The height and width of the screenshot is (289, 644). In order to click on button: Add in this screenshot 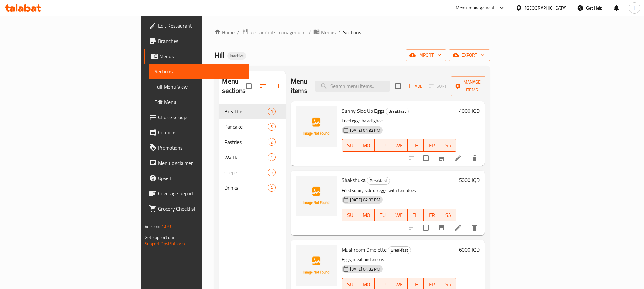, I will do `click(415, 86)`.